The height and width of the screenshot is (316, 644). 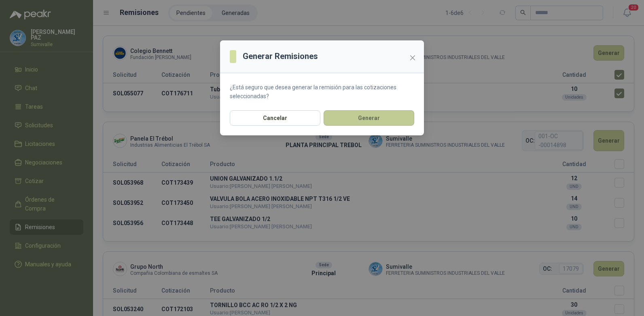 What do you see at coordinates (275, 118) in the screenshot?
I see `button: Cancelar` at bounding box center [275, 118].